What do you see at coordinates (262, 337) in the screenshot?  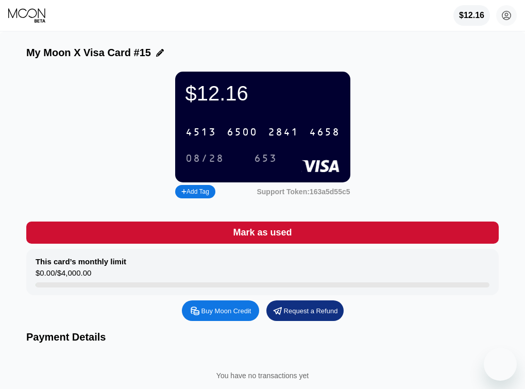 I see `div: Payment Details` at bounding box center [262, 337].